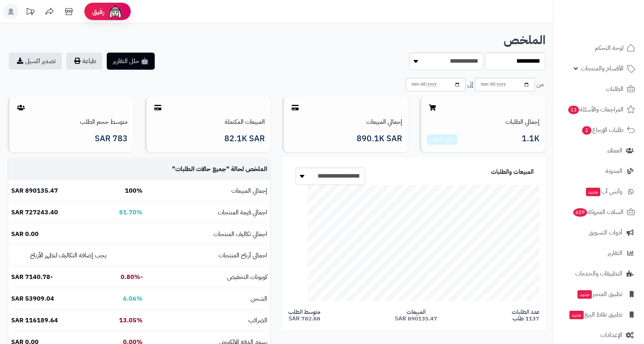  I want to click on a: السلات المتروكة629, so click(599, 212).